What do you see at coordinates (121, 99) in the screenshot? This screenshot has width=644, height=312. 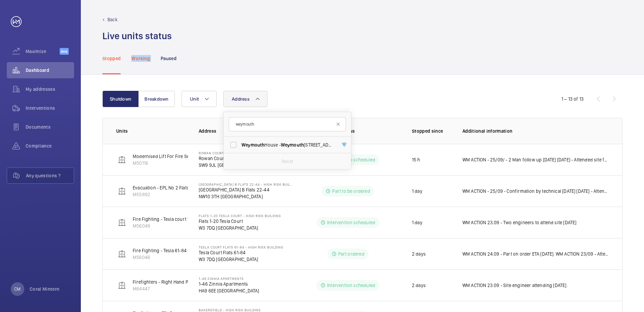 I see `button: Shutdown` at bounding box center [121, 99].